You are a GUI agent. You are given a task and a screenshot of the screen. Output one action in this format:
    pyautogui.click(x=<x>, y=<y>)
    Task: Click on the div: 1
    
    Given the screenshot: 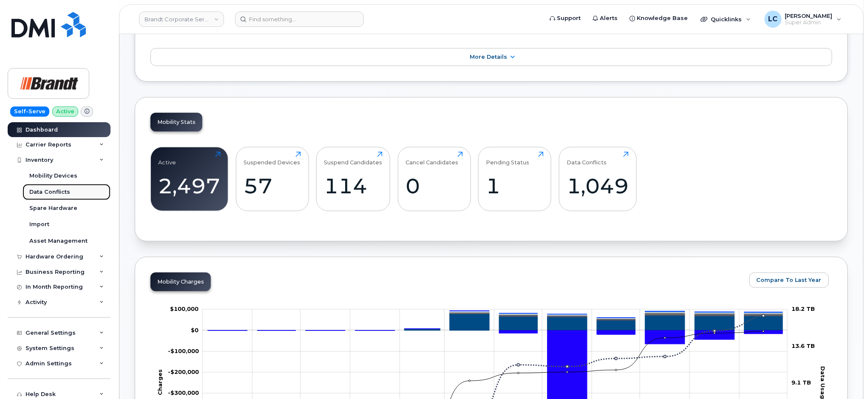 What is the action you would take?
    pyautogui.click(x=515, y=185)
    